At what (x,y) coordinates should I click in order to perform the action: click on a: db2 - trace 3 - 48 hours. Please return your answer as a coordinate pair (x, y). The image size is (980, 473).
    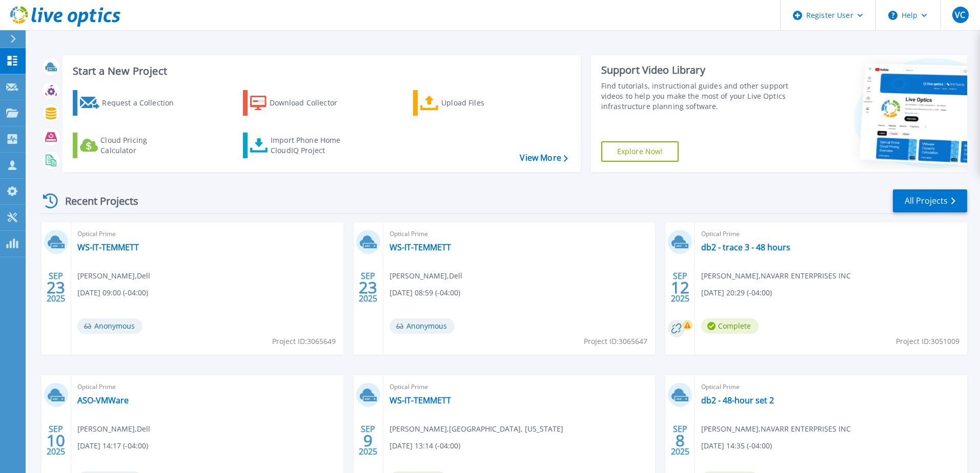
    Looking at the image, I should click on (746, 247).